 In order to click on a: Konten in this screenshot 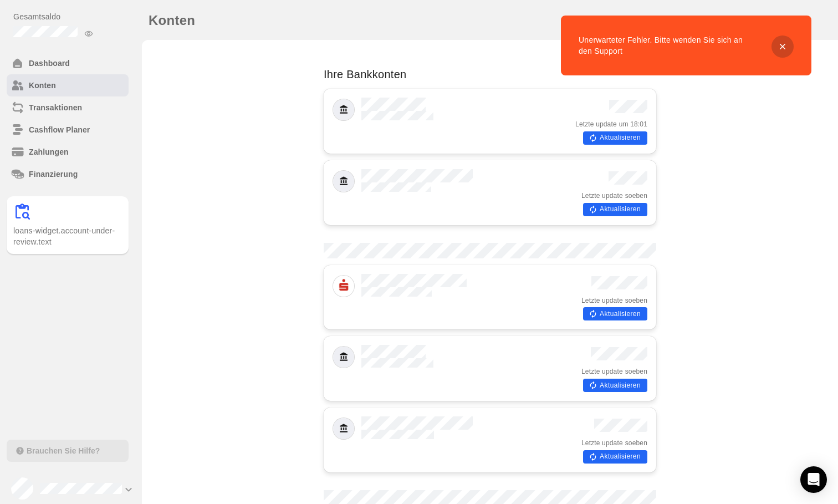, I will do `click(68, 85)`.